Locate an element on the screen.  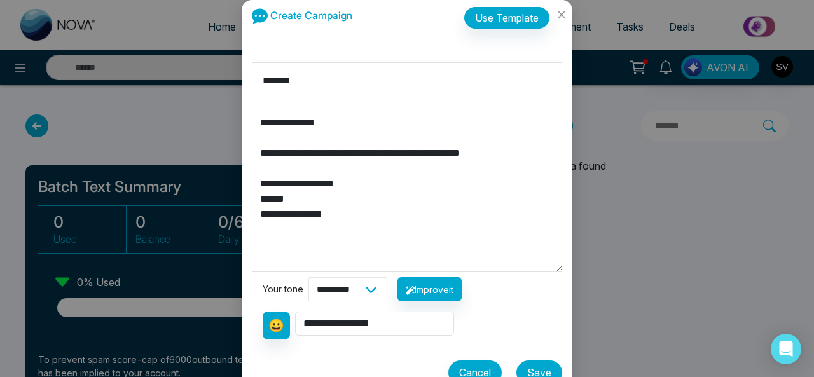
button: Improveit is located at coordinates (429, 289).